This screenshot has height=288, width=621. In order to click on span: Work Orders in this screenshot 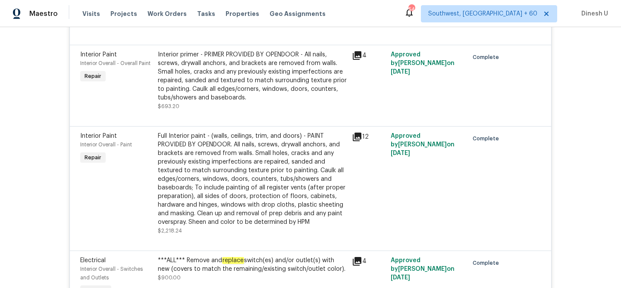, I will do `click(167, 14)`.